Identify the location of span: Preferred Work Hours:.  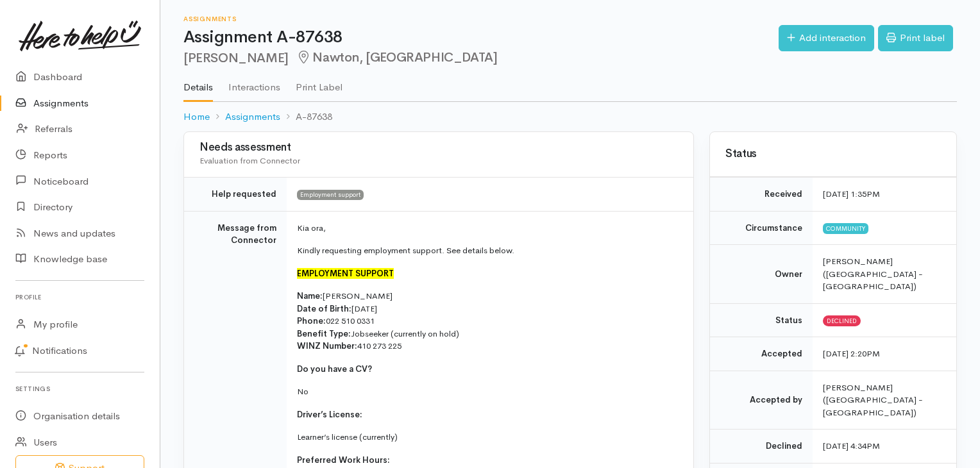
(343, 459).